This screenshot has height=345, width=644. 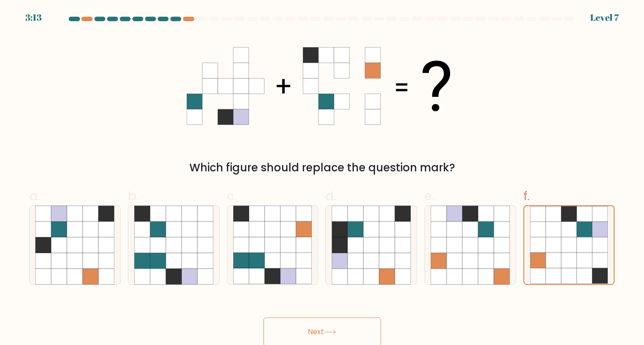 I want to click on div: Which figure should replace the question mark?, so click(x=322, y=168).